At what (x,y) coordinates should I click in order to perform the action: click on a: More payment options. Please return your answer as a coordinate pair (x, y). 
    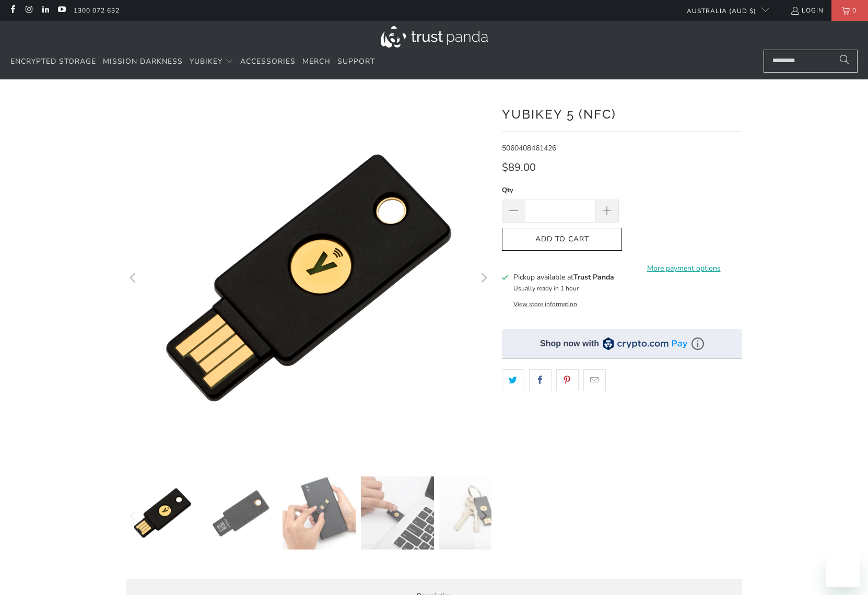
    Looking at the image, I should click on (684, 268).